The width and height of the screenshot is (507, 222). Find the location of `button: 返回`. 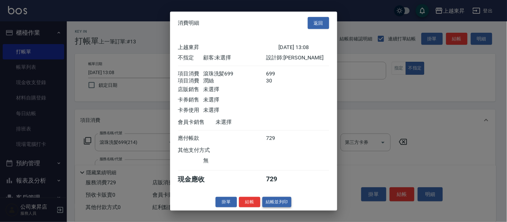

button: 返回 is located at coordinates (319, 23).